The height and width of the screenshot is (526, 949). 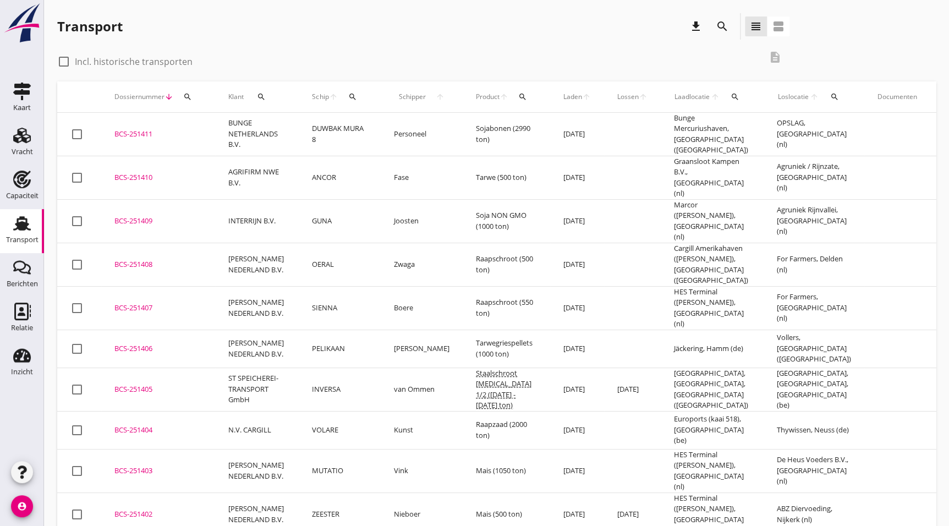 I want to click on img: logo-small.a267ee39.svg, so click(x=22, y=23).